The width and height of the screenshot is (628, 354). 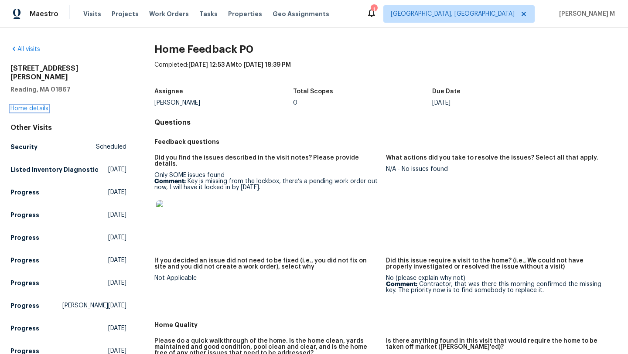 I want to click on p: Contractor, that was there this morning confirmed the missing key. The priority now is to find so..., so click(x=498, y=287).